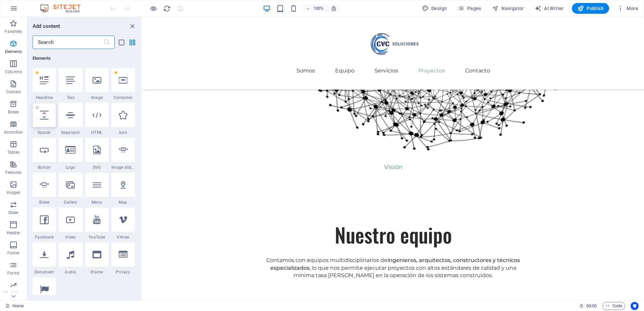  Describe the element at coordinates (549, 9) in the screenshot. I see `span: AI Writer` at that location.